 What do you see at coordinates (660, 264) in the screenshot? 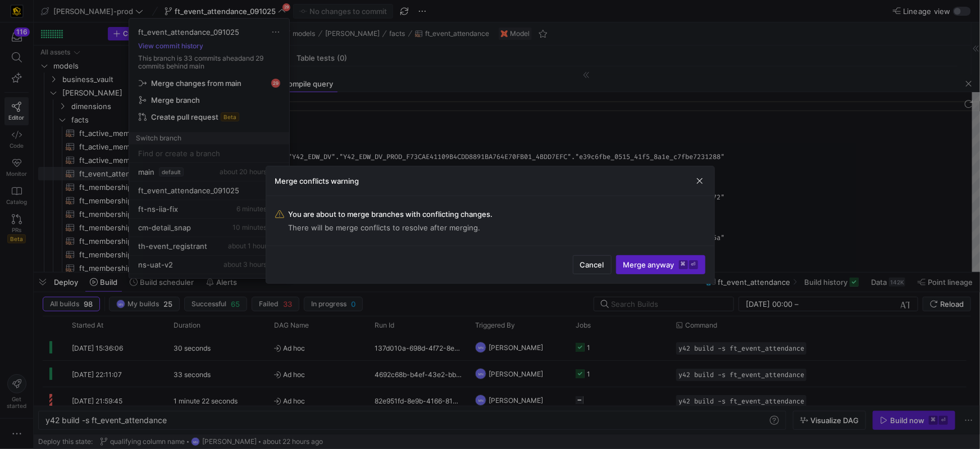
I see `span: Merge anyway` at bounding box center [660, 264].